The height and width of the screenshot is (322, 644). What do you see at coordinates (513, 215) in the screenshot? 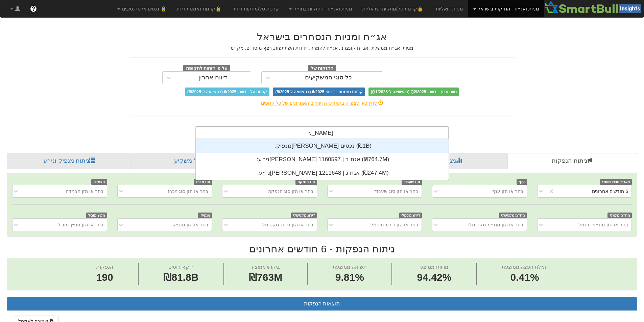
I see `span: מח״מ מקסימלי` at bounding box center [513, 215].